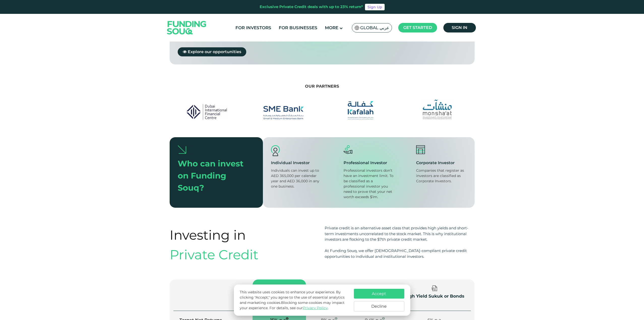  Describe the element at coordinates (434, 288) in the screenshot. I see `img: private-check` at that location.